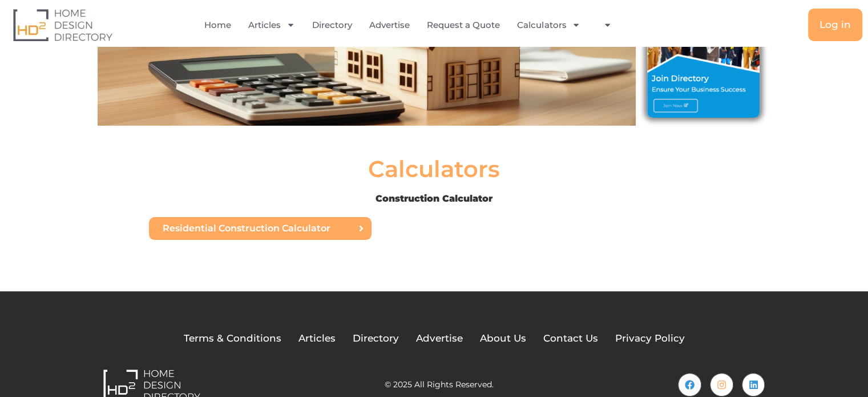 The width and height of the screenshot is (868, 397). What do you see at coordinates (232, 339) in the screenshot?
I see `a: Terms & Conditions` at bounding box center [232, 339].